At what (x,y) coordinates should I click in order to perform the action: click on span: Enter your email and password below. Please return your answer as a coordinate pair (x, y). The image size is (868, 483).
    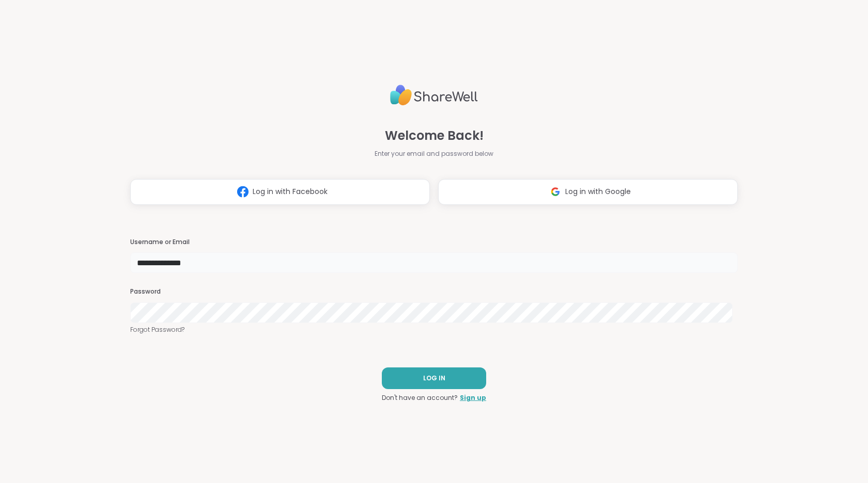
    Looking at the image, I should click on (434, 154).